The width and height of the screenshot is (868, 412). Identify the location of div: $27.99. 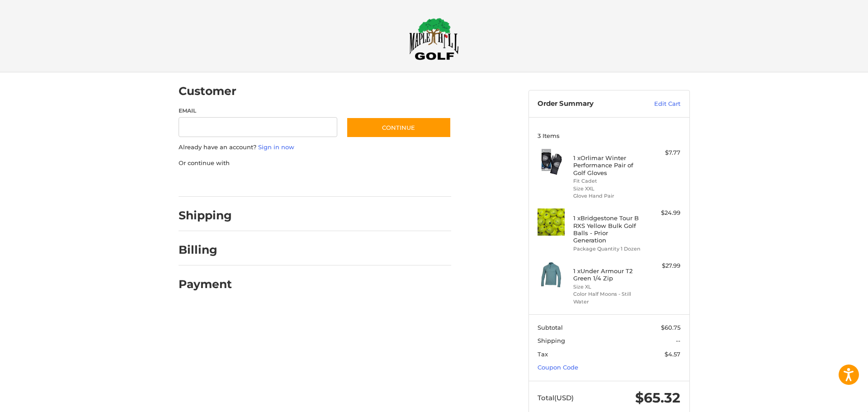
(662, 266).